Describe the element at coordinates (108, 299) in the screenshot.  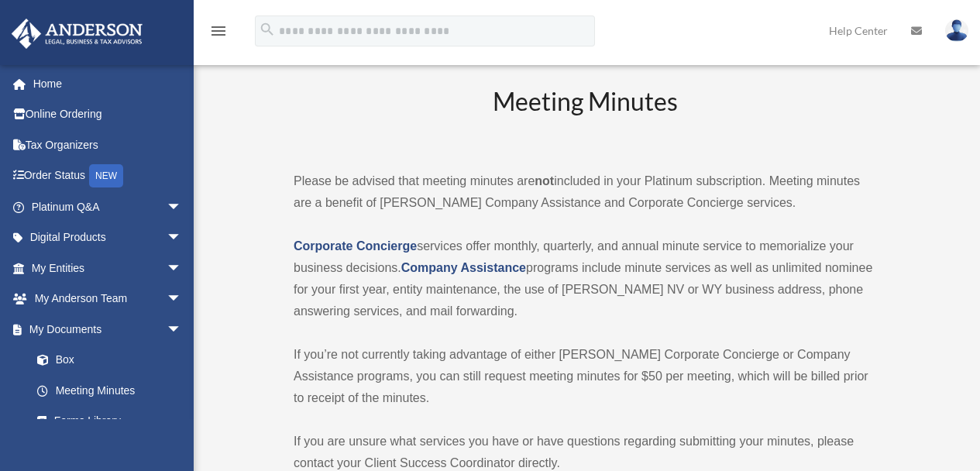
I see `a: My Anderson Teamarrow_drop_down` at that location.